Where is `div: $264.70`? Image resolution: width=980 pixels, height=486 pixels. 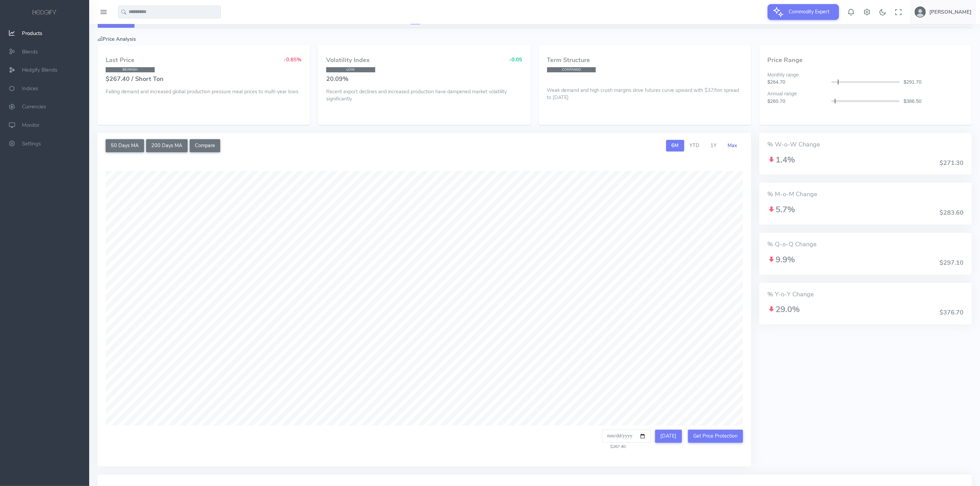 div: $264.70 is located at coordinates (797, 82).